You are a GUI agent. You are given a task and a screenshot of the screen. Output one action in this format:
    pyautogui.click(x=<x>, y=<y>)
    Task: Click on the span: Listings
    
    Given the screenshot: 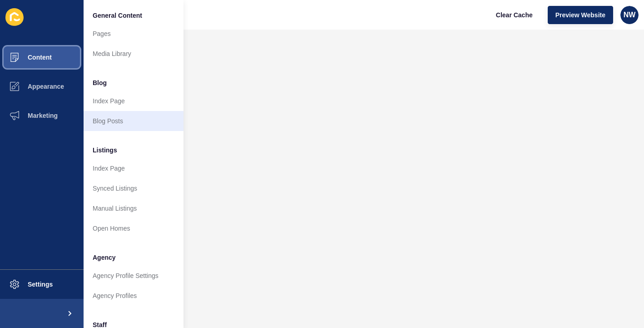 What is the action you would take?
    pyautogui.click(x=105, y=150)
    